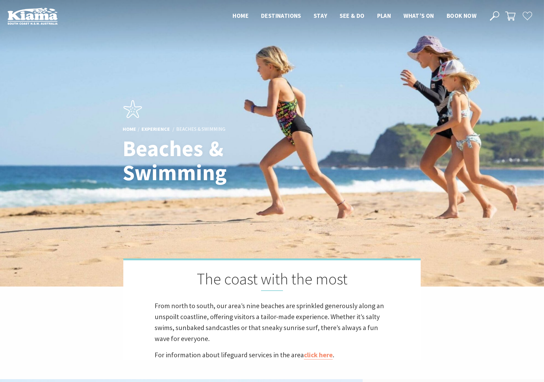 The height and width of the screenshot is (382, 544). Describe the element at coordinates (272, 355) in the screenshot. I see `p: For information about lifeguard services in the area .` at that location.